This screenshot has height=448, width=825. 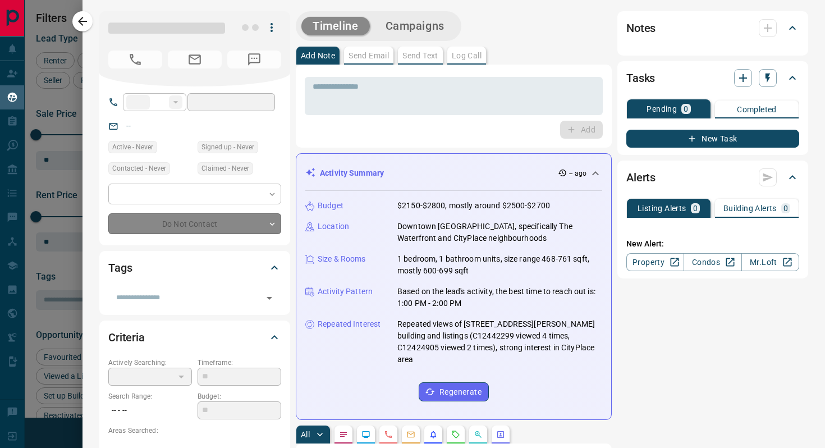 What do you see at coordinates (640, 78) in the screenshot?
I see `h2: Tasks` at bounding box center [640, 78].